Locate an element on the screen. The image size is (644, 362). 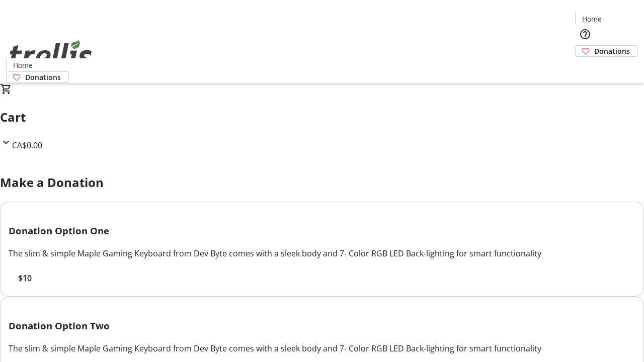
span: $10 is located at coordinates (24, 278).